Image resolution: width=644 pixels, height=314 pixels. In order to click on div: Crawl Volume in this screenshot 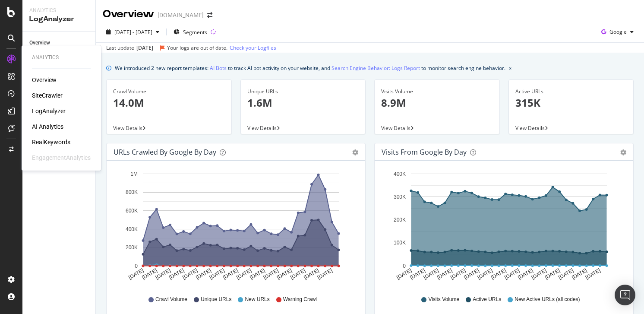, I will do `click(169, 91)`.